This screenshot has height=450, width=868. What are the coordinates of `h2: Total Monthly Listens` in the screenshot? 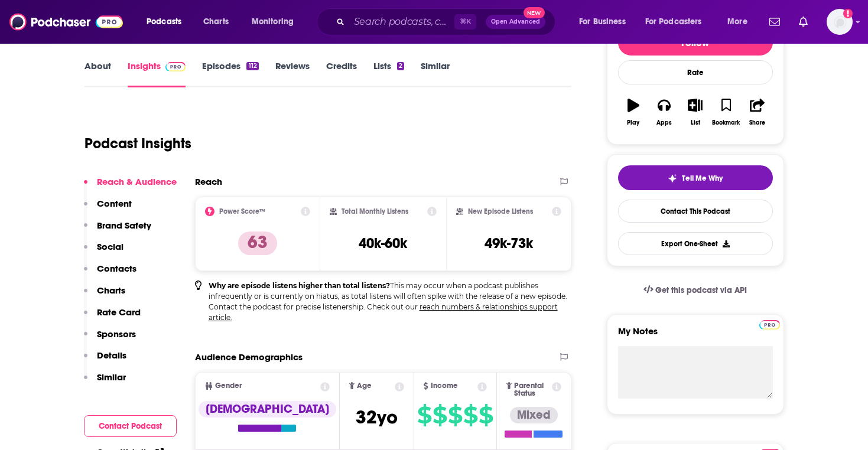 It's located at (375, 212).